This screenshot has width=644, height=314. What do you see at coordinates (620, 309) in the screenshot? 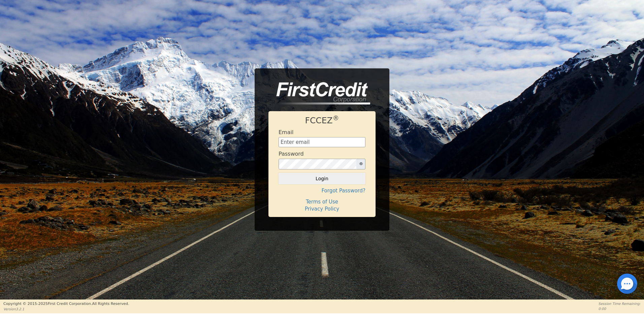
I see `p: 0:00` at bounding box center [620, 309].